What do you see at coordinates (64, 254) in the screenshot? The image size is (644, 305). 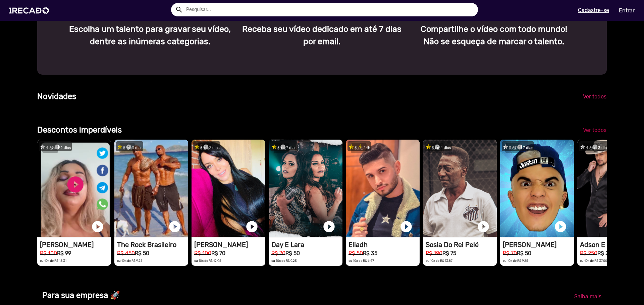 I see `b: R$ 99` at bounding box center [64, 254].